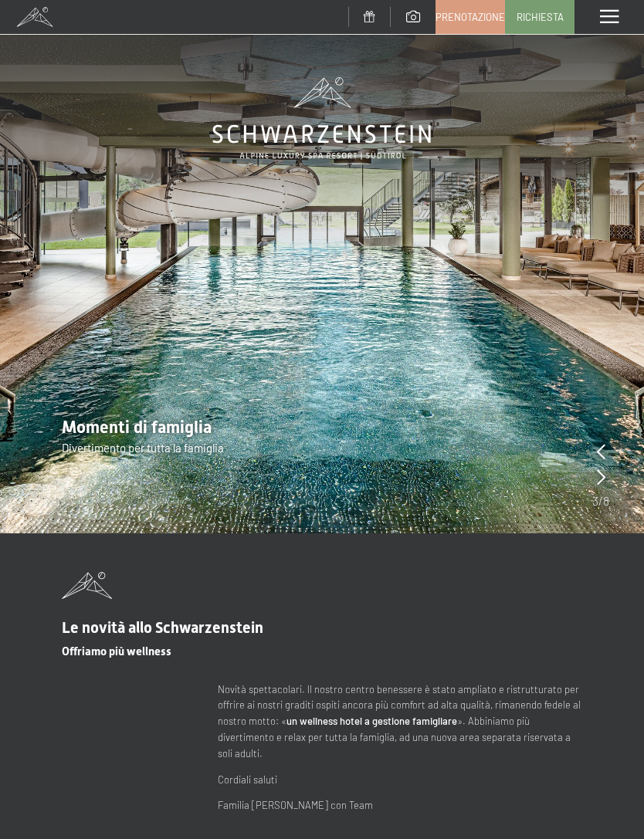 The height and width of the screenshot is (839, 644). What do you see at coordinates (162, 627) in the screenshot?
I see `span: Le novità allo Schwarzenstein` at bounding box center [162, 627].